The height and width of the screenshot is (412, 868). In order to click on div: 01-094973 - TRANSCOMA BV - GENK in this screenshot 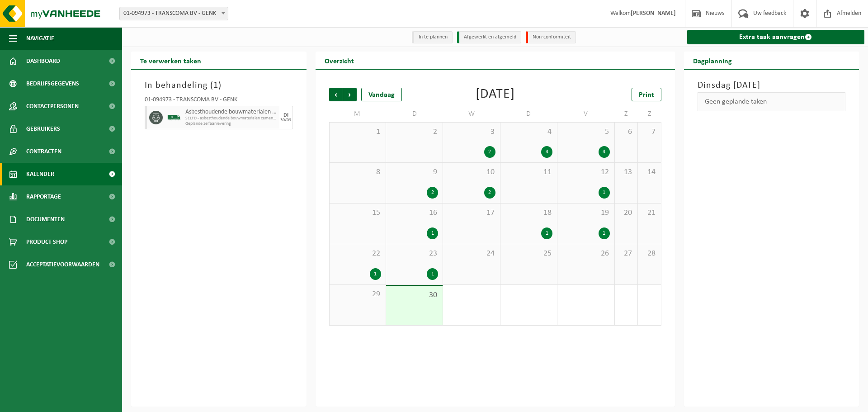, I will do `click(219, 101)`.